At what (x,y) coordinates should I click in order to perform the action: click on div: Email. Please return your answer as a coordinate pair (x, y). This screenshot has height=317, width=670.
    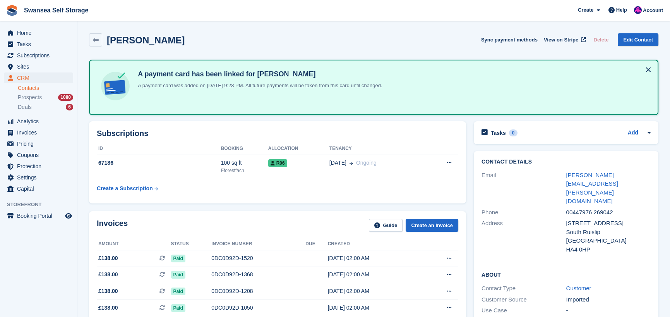
    Looking at the image, I should click on (524, 188).